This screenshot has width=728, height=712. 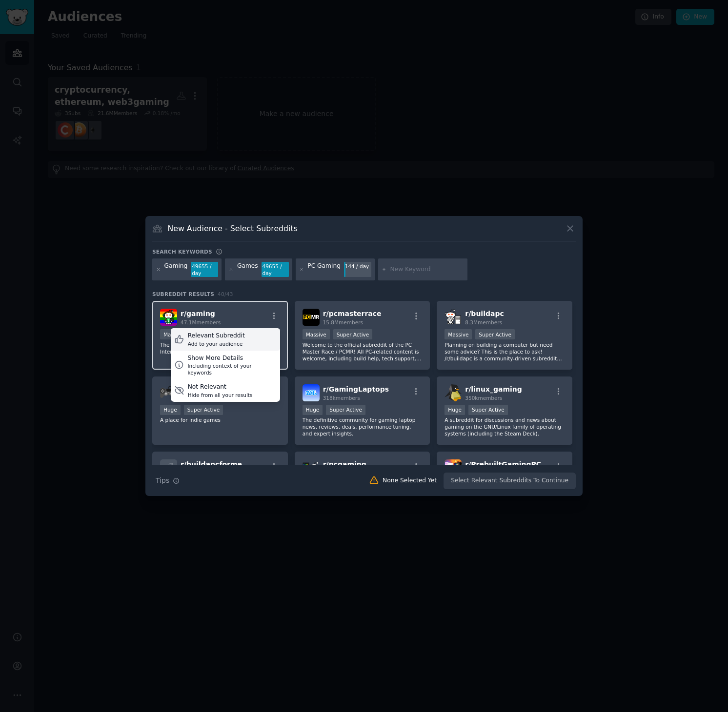 I want to click on div: 144 / day, so click(x=357, y=266).